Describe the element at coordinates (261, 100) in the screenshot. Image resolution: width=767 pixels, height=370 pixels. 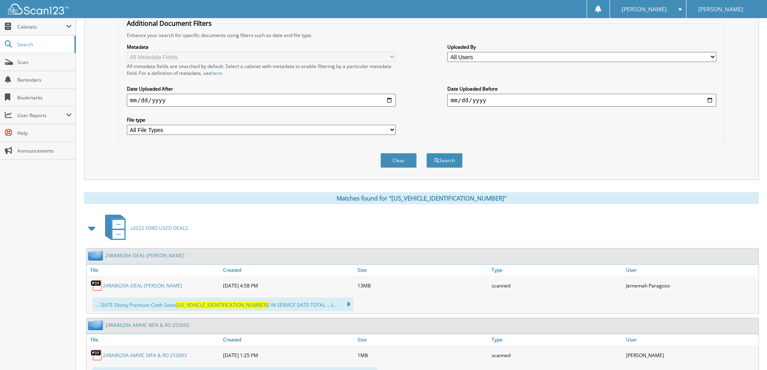
I see `input: start` at that location.